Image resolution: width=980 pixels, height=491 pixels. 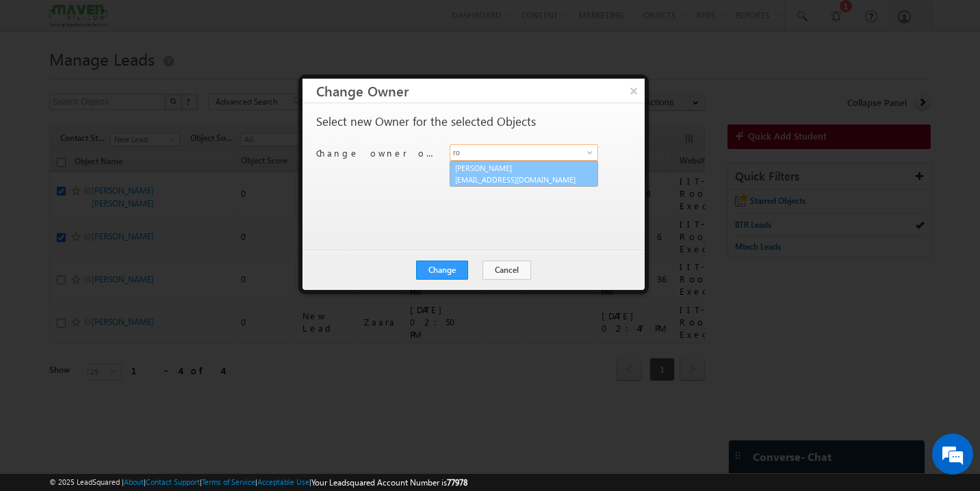 What do you see at coordinates (378, 153) in the screenshot?
I see `p: Change owner of 2 objects to` at bounding box center [378, 153].